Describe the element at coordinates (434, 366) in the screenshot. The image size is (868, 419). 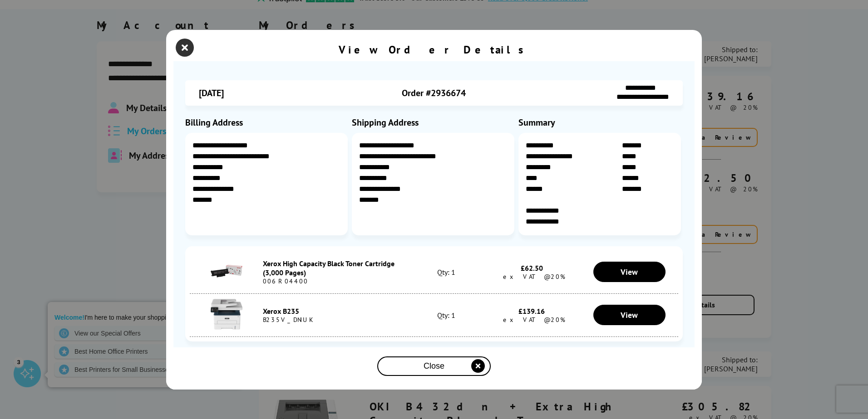
I see `span: Close` at that location.